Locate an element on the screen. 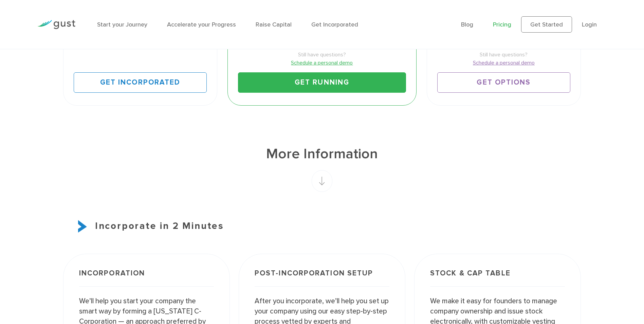 The image size is (644, 324). img: Start Icon X2 is located at coordinates (82, 227).